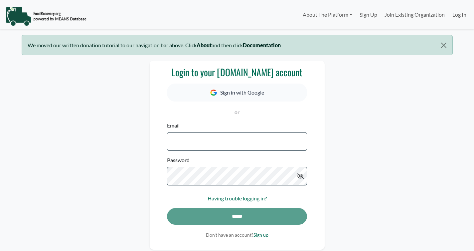  Describe the element at coordinates (237, 45) in the screenshot. I see `div: We moved our written donation tutorial to our navigation bar above. Click and then click` at that location.